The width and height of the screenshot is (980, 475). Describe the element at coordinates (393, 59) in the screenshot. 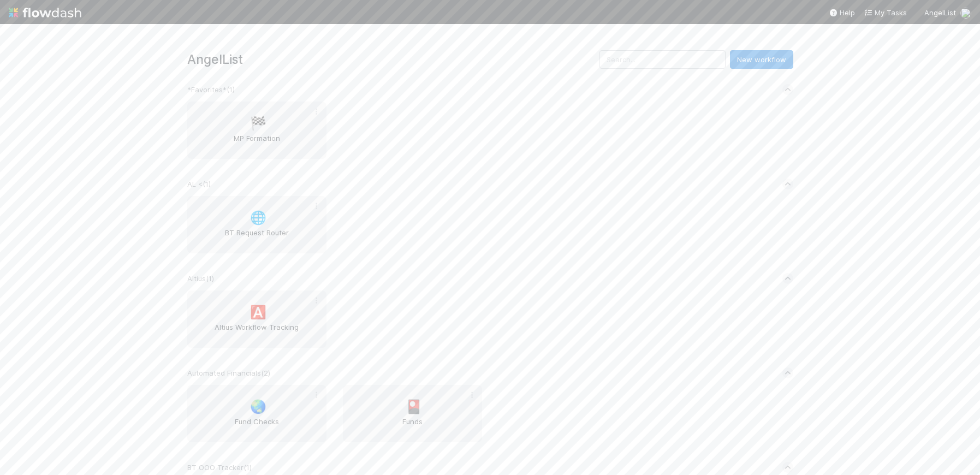

I see `h3: AngelList` at that location.